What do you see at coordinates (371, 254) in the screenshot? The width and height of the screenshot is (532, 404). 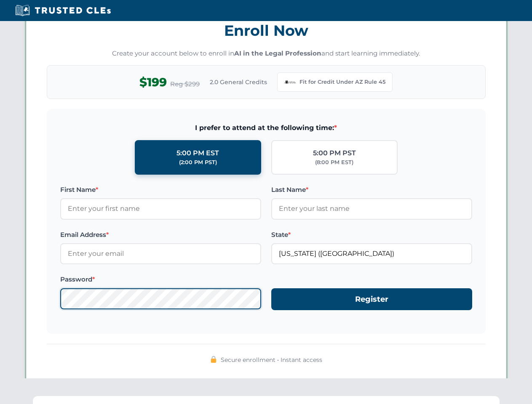 I see `input: Arizona (AZ)` at bounding box center [371, 254].